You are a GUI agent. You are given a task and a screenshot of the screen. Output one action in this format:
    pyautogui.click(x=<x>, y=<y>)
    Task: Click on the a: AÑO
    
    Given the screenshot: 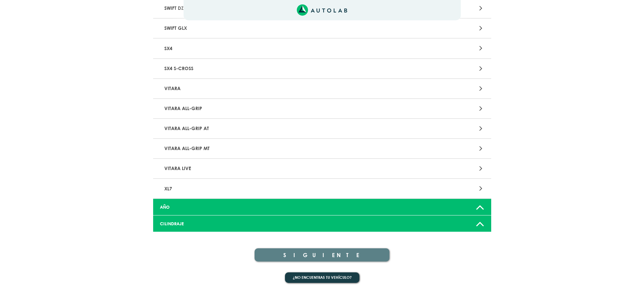 What is the action you would take?
    pyautogui.click(x=322, y=207)
    